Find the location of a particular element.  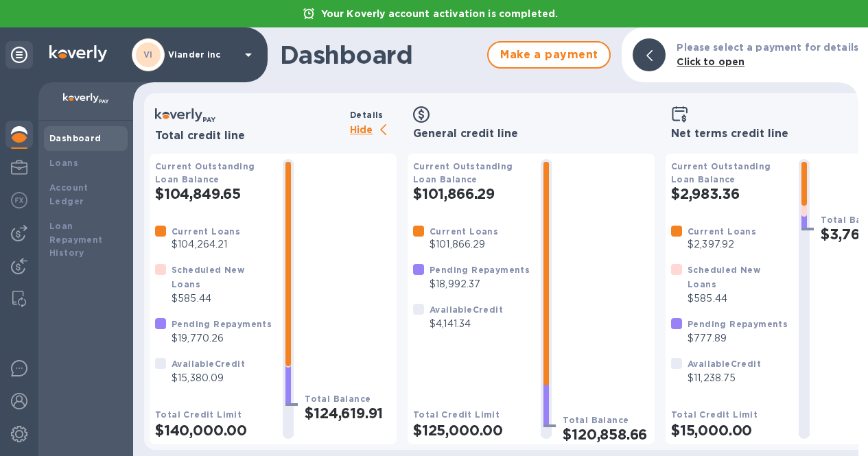

h1: Dashboard is located at coordinates (380, 55).